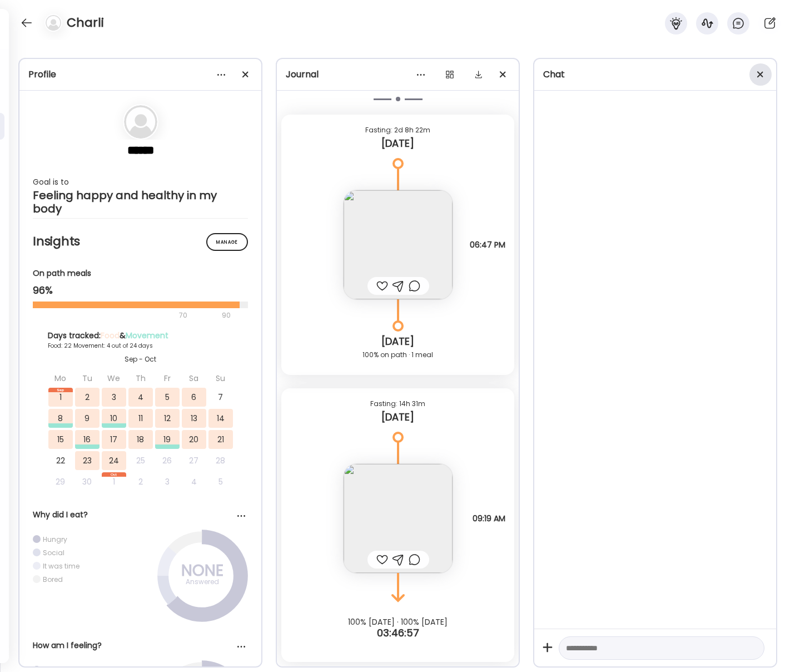 This screenshot has height=672, width=795. I want to click on div: 24, so click(114, 460).